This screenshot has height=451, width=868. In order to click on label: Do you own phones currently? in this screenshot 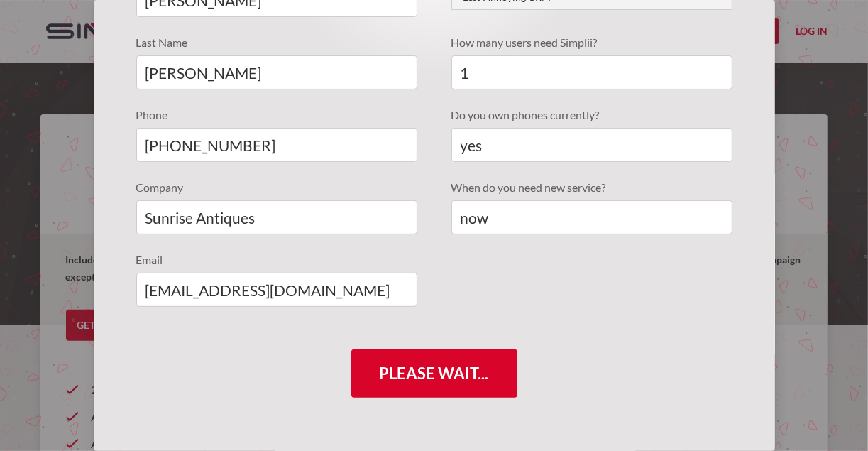, I will do `click(592, 115)`.